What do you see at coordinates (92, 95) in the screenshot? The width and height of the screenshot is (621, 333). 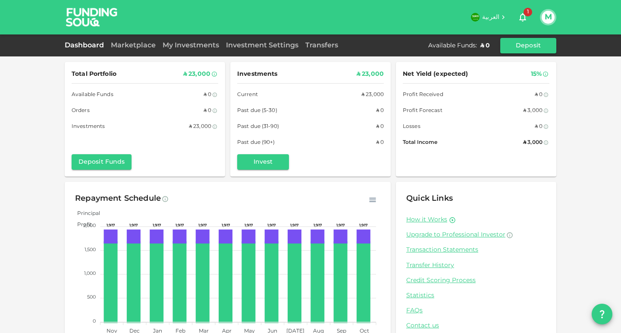 I see `span: Available Funds` at bounding box center [92, 95].